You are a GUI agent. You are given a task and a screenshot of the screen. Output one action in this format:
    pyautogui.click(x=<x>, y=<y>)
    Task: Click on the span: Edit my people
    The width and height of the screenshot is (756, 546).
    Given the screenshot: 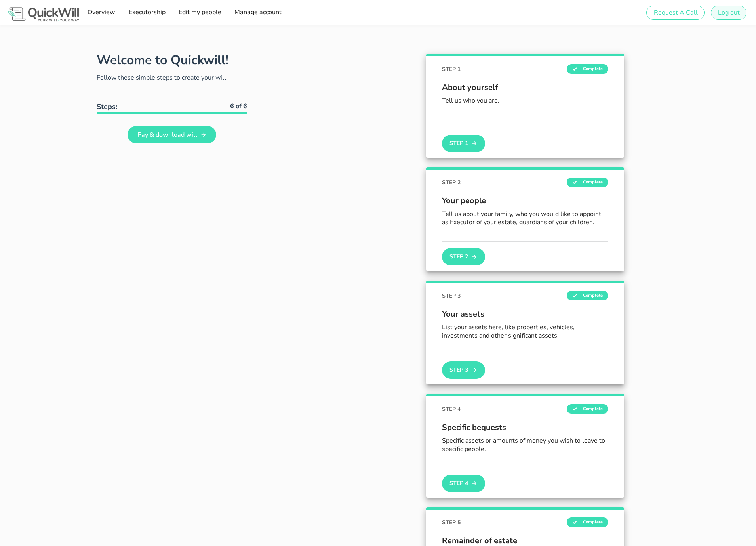 What is the action you would take?
    pyautogui.click(x=200, y=12)
    